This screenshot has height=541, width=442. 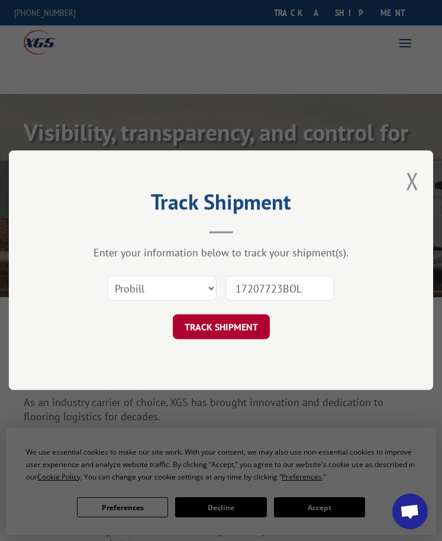 What do you see at coordinates (279, 289) in the screenshot?
I see `input: Number(s)` at bounding box center [279, 289].